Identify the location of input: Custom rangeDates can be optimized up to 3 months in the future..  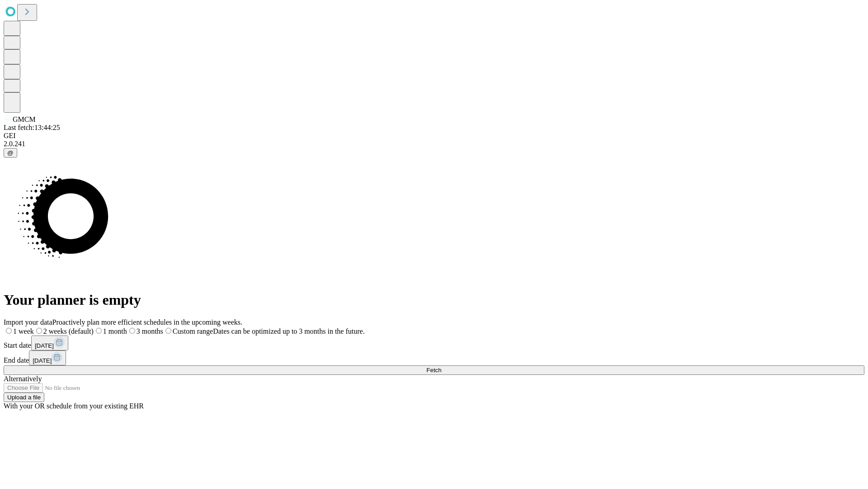
(168, 331).